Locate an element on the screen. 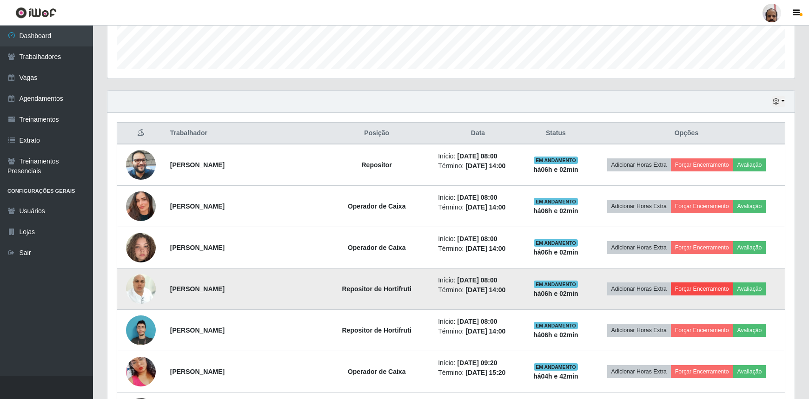  img: CoreUI Logo is located at coordinates (36, 13).